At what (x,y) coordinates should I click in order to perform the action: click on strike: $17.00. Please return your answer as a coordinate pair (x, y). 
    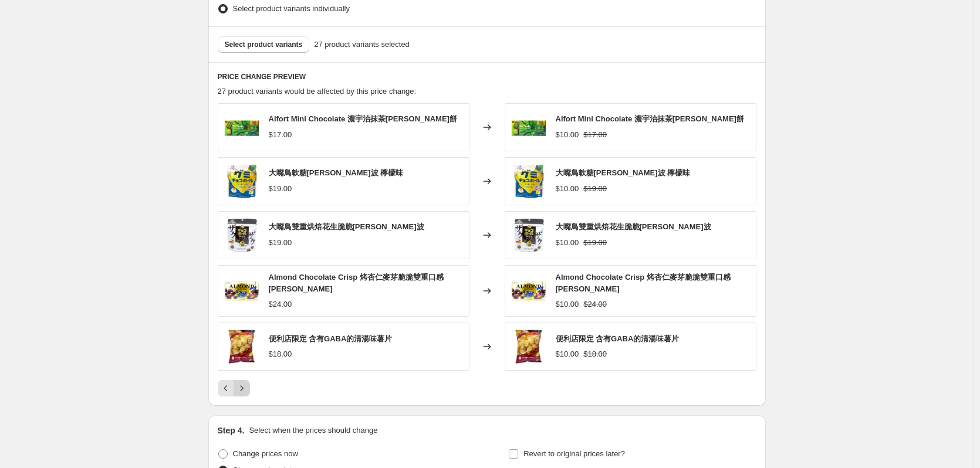
    Looking at the image, I should click on (595, 135).